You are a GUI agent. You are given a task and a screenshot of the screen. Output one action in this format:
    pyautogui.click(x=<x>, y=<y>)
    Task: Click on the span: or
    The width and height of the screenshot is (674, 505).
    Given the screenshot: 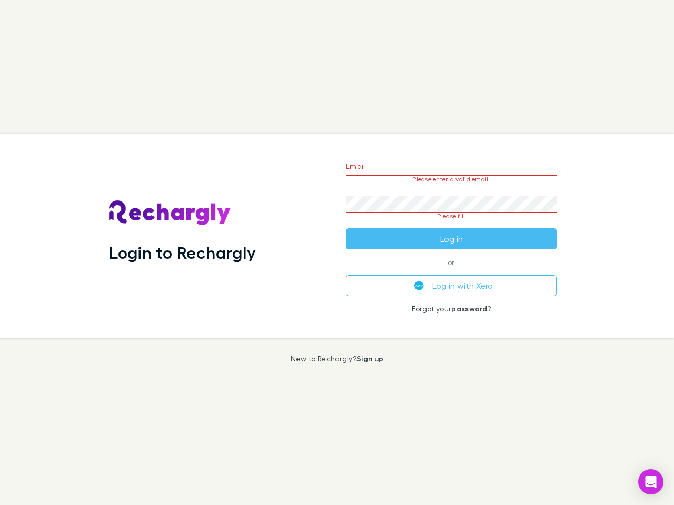 What is the action you would take?
    pyautogui.click(x=451, y=262)
    